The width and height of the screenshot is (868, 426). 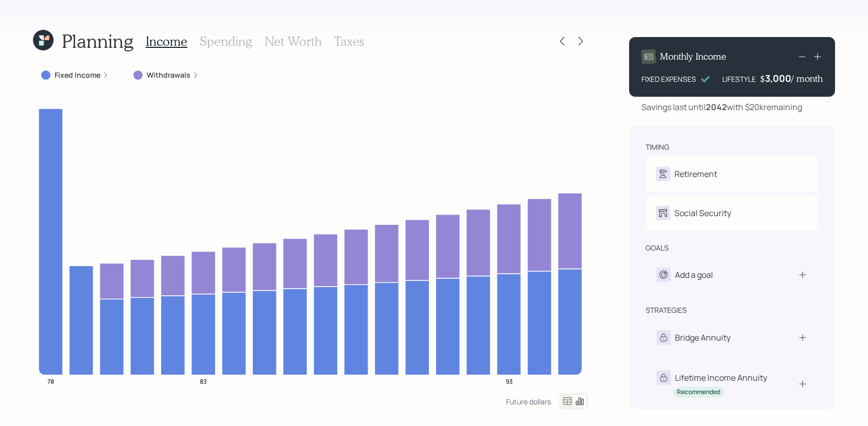 What do you see at coordinates (349, 41) in the screenshot?
I see `h3: Taxes` at bounding box center [349, 41].